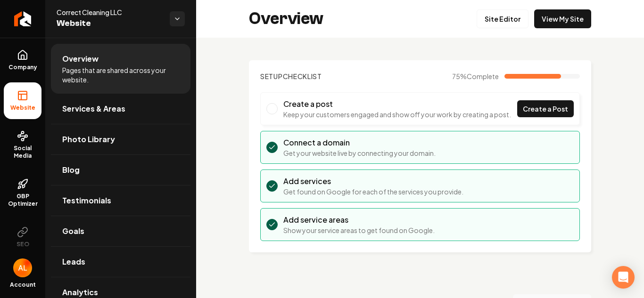  Describe the element at coordinates (120, 262) in the screenshot. I see `a: Leads` at that location.